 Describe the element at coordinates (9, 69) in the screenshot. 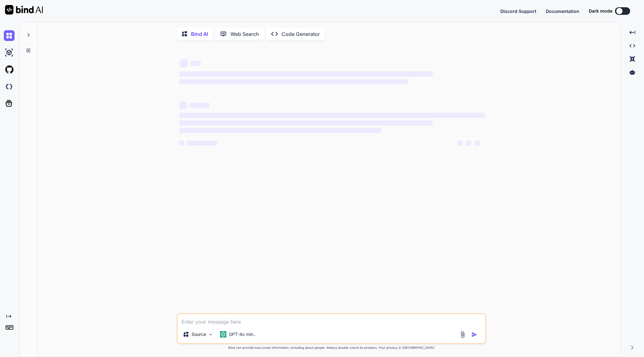

I see `img: githubLight` at that location.